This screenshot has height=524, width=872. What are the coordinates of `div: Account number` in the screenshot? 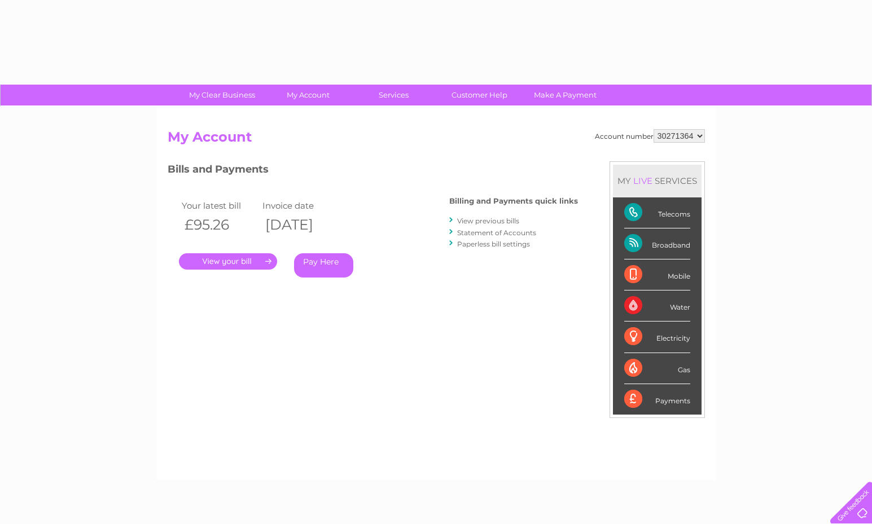 It's located at (649, 136).